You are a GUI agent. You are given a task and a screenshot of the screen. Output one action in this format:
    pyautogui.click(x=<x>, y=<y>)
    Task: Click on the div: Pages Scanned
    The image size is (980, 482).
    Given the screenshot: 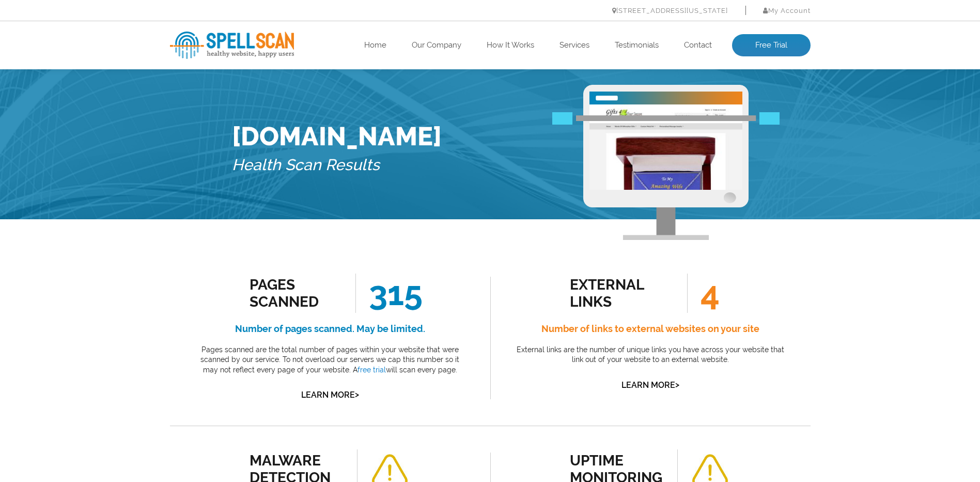 What is the action you would take?
    pyautogui.click(x=296, y=293)
    